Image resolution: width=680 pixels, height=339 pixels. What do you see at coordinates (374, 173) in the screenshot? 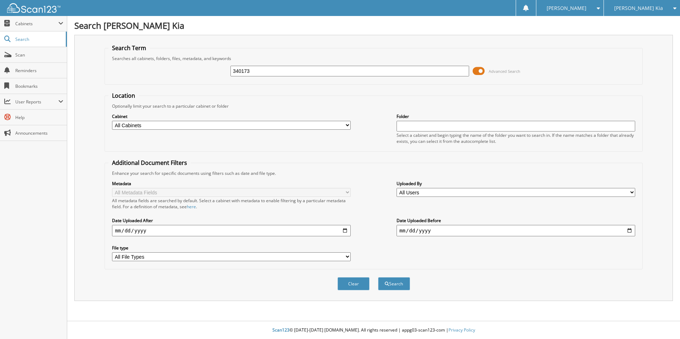
I see `div: Enhance your search for specific documents using filters such as date and file type.` at bounding box center [374, 173].